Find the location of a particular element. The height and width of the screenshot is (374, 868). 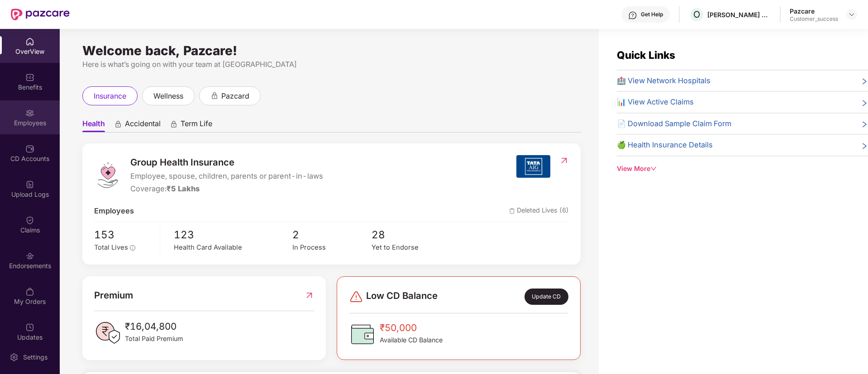

span: 📊 View Active Claims is located at coordinates (655, 102).